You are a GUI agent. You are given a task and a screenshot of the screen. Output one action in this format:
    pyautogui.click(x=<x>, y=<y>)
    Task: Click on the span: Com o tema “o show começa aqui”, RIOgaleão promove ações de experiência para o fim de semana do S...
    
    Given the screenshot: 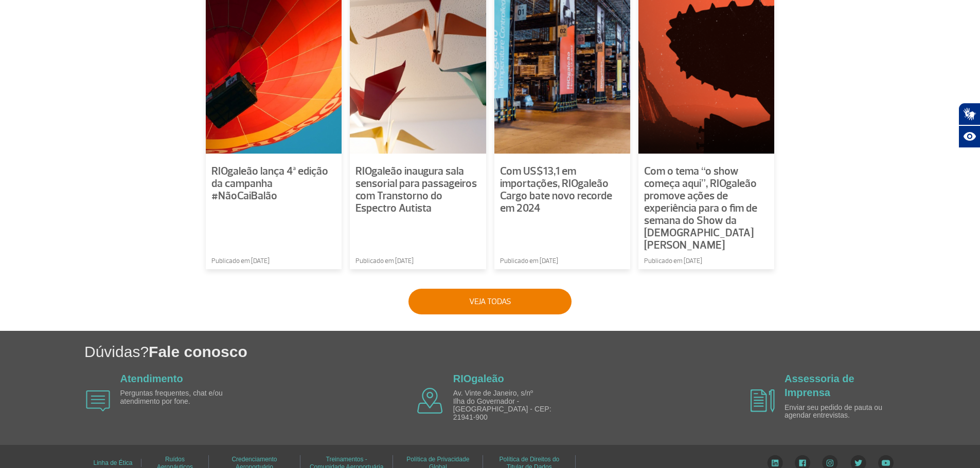 What is the action you would take?
    pyautogui.click(x=700, y=208)
    